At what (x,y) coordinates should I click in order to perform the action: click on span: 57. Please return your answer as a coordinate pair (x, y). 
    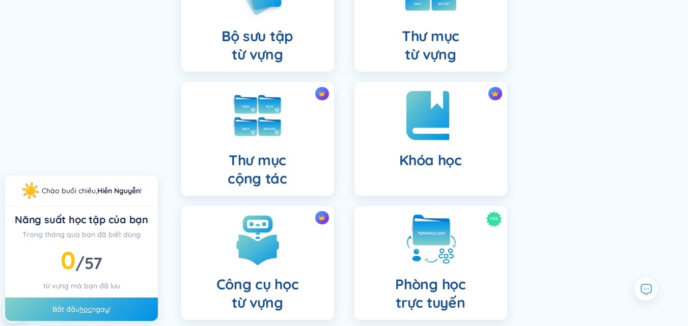
    Looking at the image, I should click on (93, 263).